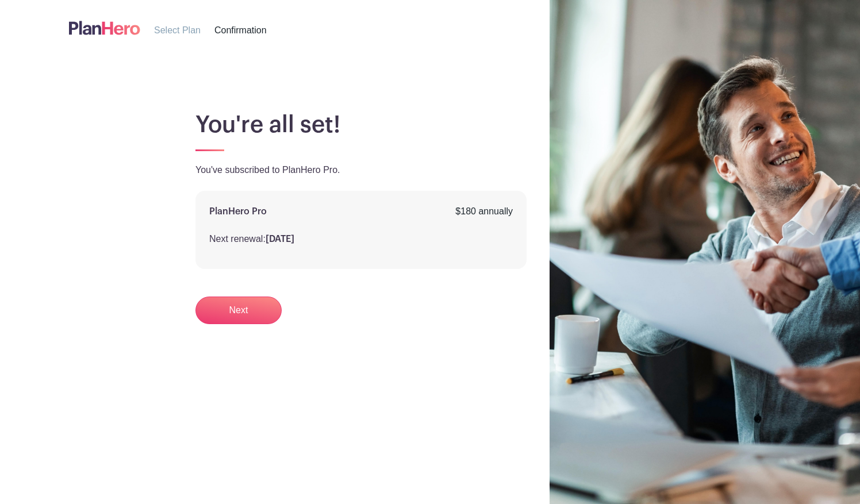 The height and width of the screenshot is (504, 860). I want to click on img: logo-507f7623f17ff9eddc593b1ce0a138ce2505c220e1c5a4e2b4648c50719b7d32.svg, so click(105, 28).